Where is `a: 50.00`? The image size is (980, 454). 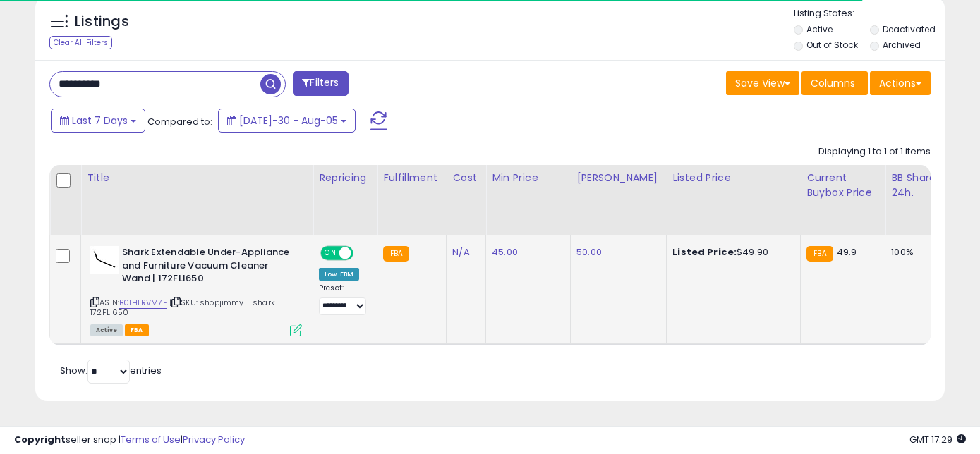 a: 50.00 is located at coordinates (589, 252).